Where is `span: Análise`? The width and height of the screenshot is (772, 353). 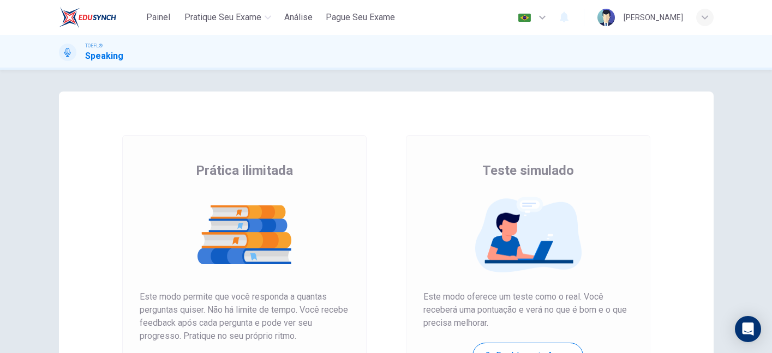 span: Análise is located at coordinates (298, 17).